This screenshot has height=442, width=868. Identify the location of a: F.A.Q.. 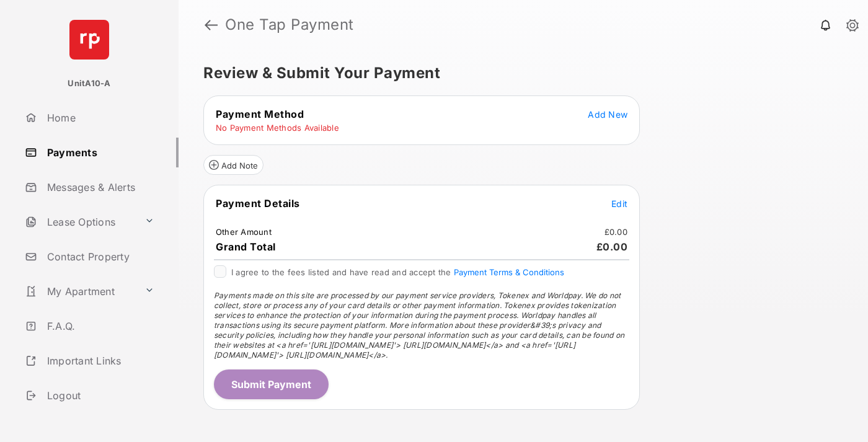
(99, 326).